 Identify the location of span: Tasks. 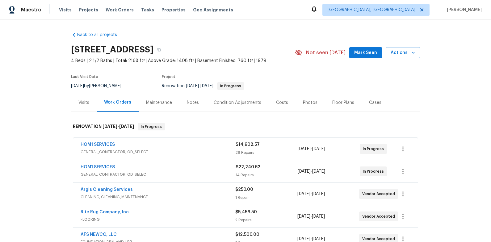
(148, 10).